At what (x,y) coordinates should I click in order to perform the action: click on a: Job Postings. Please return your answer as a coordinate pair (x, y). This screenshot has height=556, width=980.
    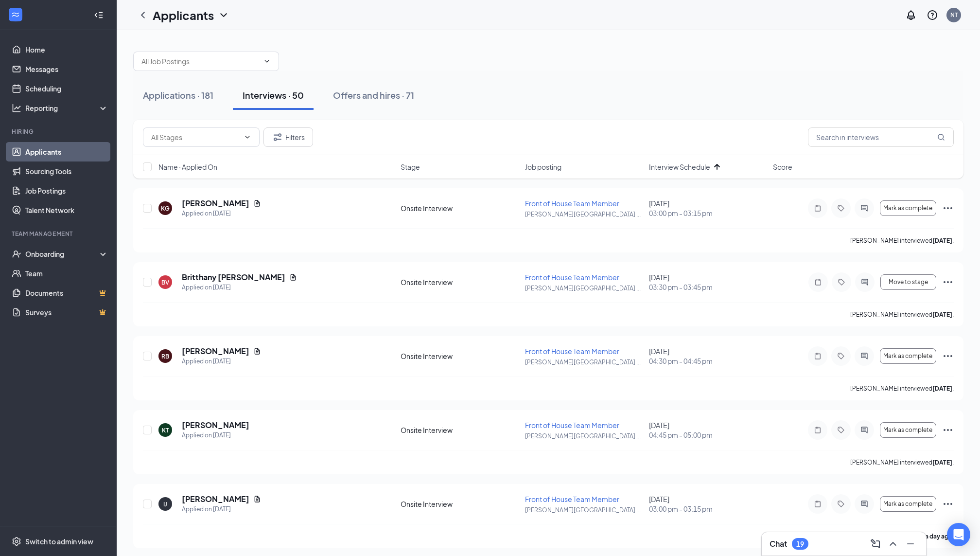
    Looking at the image, I should click on (67, 191).